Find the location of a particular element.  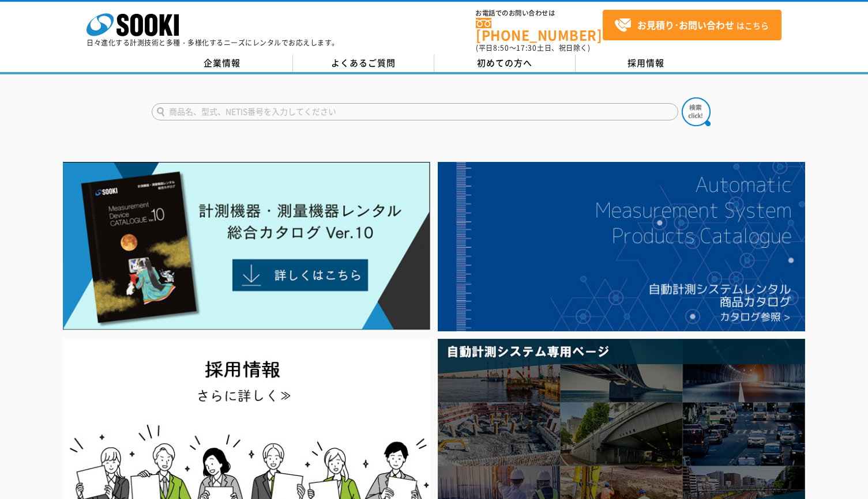

strong: お見積り･お問い合わせ is located at coordinates (686, 25).